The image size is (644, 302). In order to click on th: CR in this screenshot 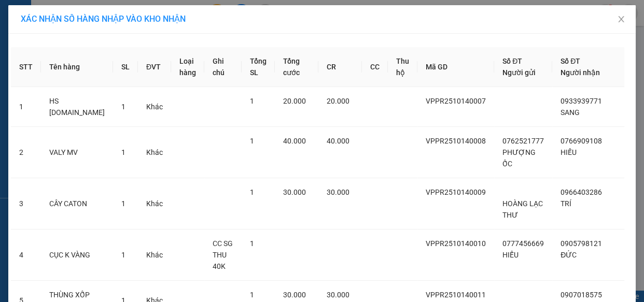, I will do `click(340, 67)`.